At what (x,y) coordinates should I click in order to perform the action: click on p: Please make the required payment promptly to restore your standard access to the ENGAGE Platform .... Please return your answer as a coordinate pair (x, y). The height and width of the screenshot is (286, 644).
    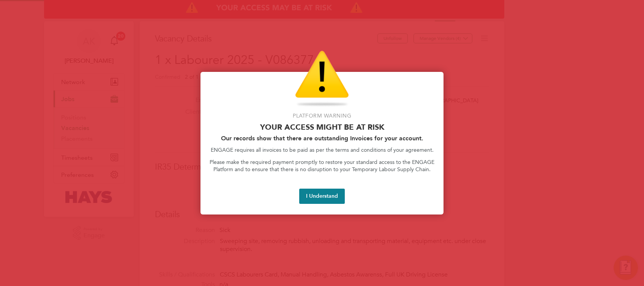
    Looking at the image, I should click on (322, 166).